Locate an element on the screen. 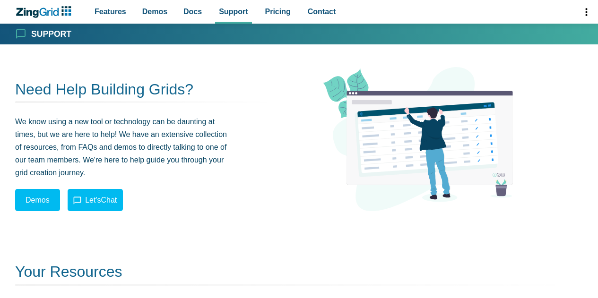 This screenshot has width=598, height=298. span: Demos is located at coordinates (155, 11).